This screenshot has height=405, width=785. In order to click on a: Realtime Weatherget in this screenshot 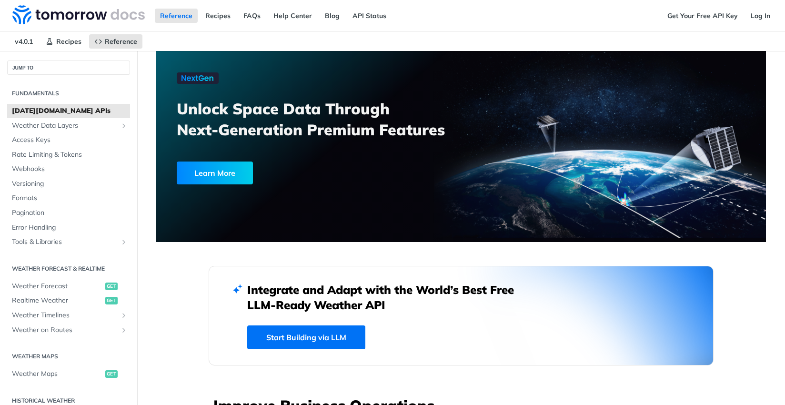, I will do `click(69, 301)`.